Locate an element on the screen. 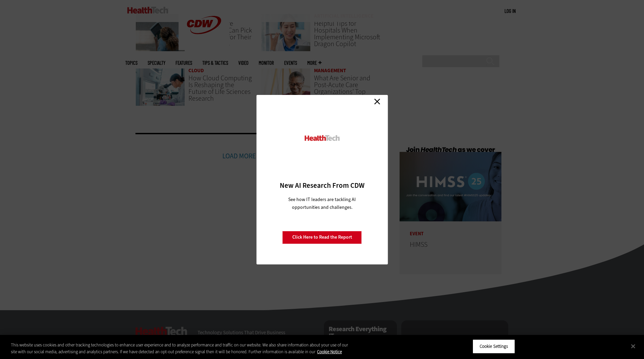  button: Close is located at coordinates (633, 346).